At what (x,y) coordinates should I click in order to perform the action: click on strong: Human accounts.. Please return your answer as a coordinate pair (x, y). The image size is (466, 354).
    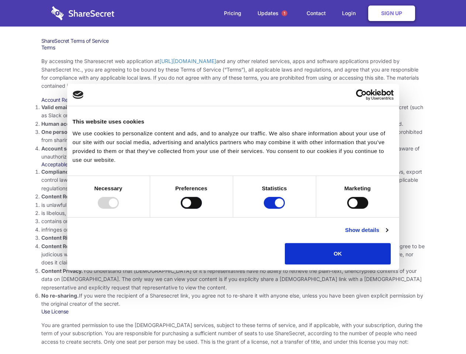
    Looking at the image, I should click on (63, 124).